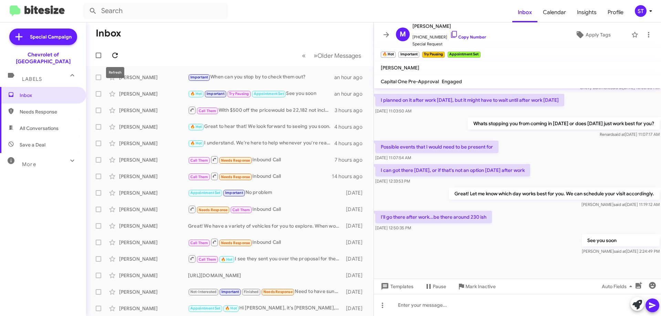 The width and height of the screenshot is (661, 316). I want to click on div: With $500 off the pricewould be 22,182 not included your tags, taxes and fees, so click(261, 110).